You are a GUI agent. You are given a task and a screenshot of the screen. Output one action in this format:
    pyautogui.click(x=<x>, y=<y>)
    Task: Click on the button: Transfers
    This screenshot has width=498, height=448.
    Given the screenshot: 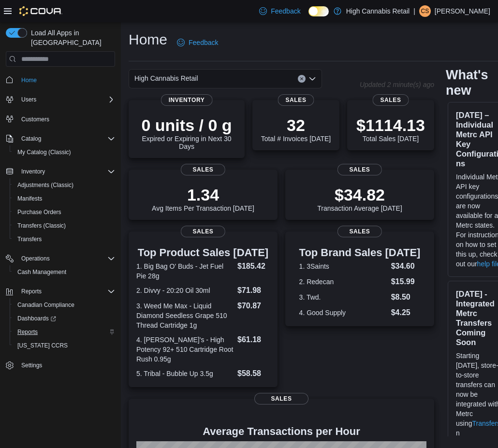 What is the action you would take?
    pyautogui.click(x=64, y=239)
    